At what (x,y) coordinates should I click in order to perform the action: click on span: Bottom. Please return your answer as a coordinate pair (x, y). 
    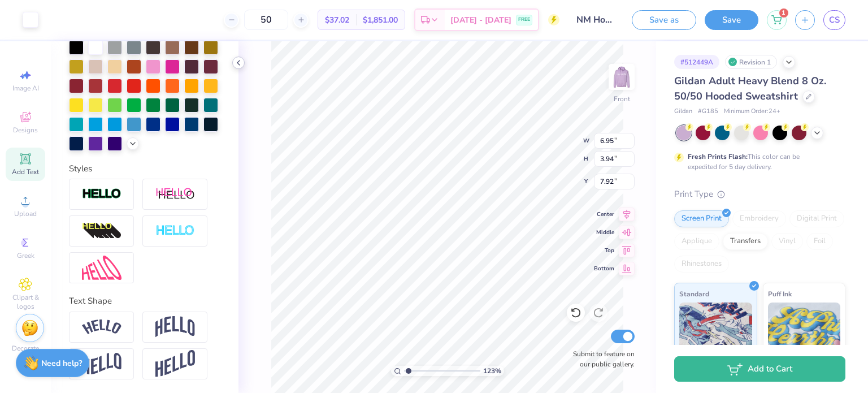
    Looking at the image, I should click on (604, 268).